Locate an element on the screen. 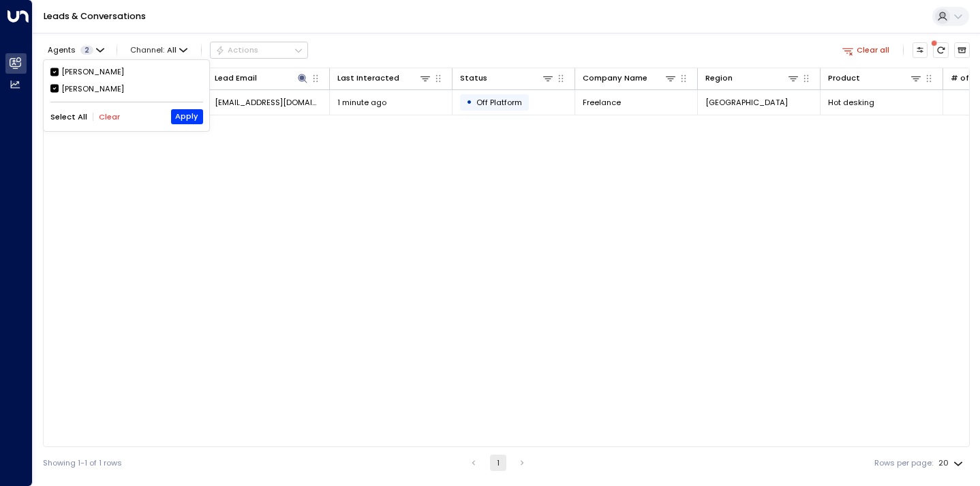 Image resolution: width=980 pixels, height=486 pixels. button: Select All is located at coordinates (69, 116).